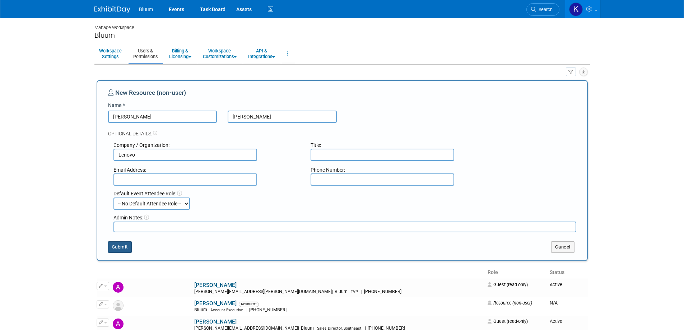  I want to click on a: Search, so click(543, 9).